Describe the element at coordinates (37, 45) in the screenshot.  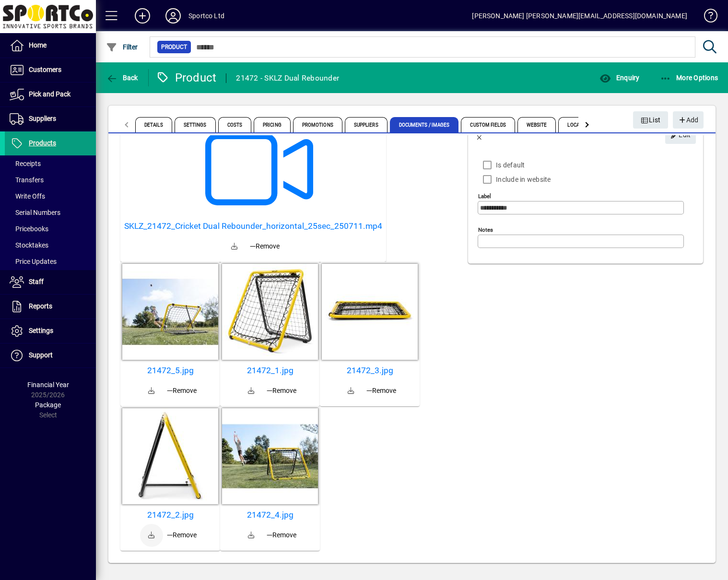
I see `span: Home` at that location.